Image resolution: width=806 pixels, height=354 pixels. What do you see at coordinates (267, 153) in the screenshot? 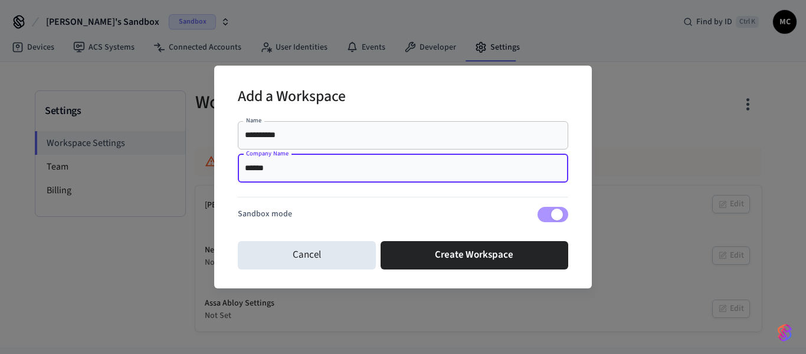
I see `label: Company Name` at bounding box center [267, 153].